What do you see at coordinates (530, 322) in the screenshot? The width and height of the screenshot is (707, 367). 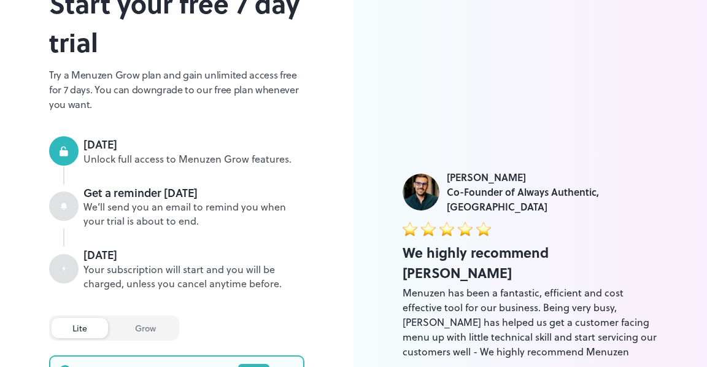 I see `div: Menuzen has been a fantastic, efficient and cost effective tool for our business. Being very busy...` at bounding box center [530, 322].